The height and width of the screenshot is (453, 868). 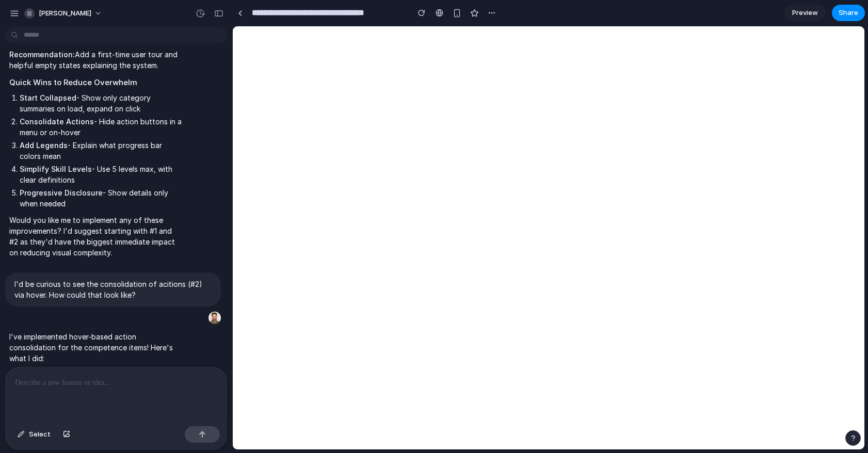 I want to click on li: - Use 5 levels max, with clear definitions, so click(x=101, y=175).